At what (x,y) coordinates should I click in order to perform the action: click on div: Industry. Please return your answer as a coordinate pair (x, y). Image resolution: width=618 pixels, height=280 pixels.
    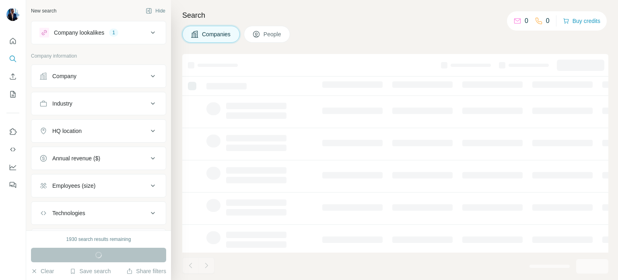
    Looking at the image, I should click on (62, 103).